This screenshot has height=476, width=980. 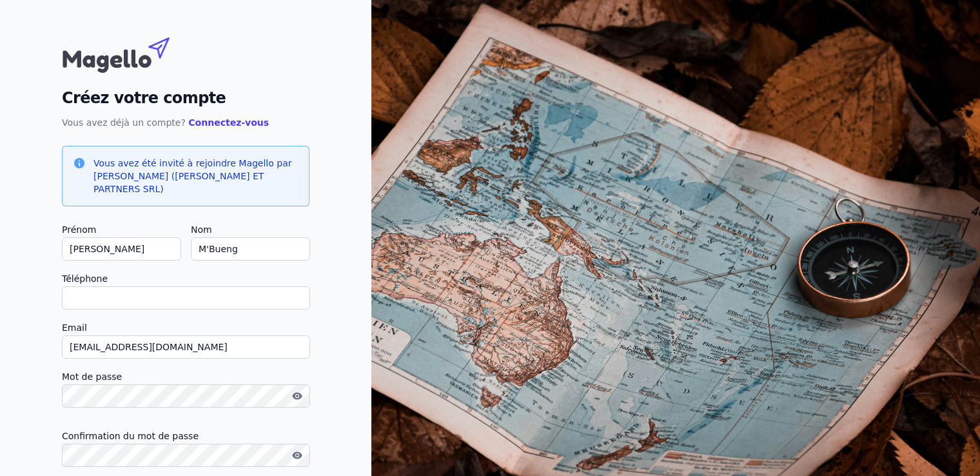 What do you see at coordinates (185, 377) in the screenshot?
I see `label: Mot de passe` at bounding box center [185, 377].